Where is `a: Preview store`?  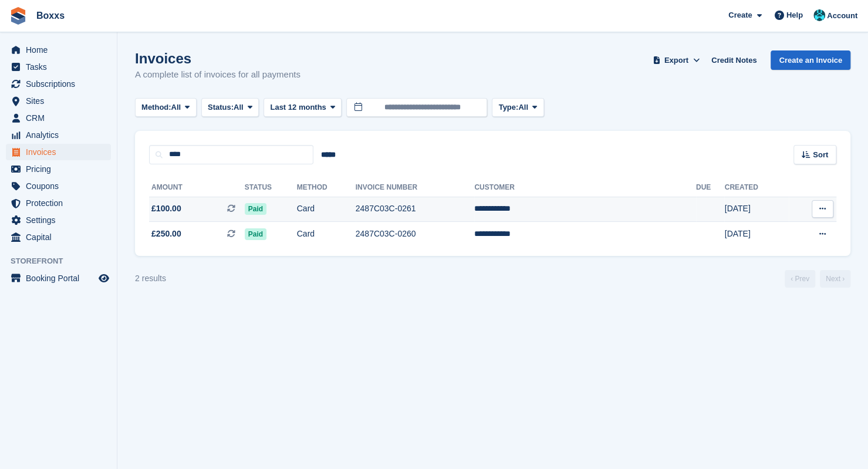 a: Preview store is located at coordinates (104, 279).